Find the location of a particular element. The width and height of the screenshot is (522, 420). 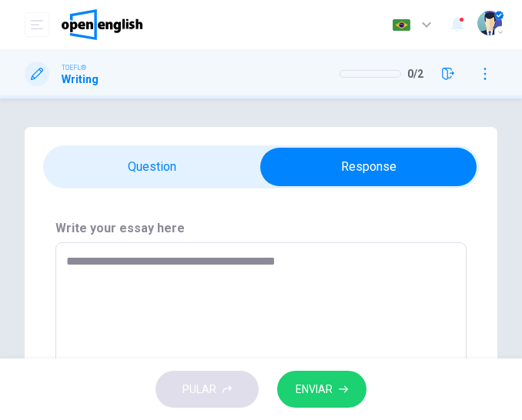

button: ENVIAR is located at coordinates (322, 389).